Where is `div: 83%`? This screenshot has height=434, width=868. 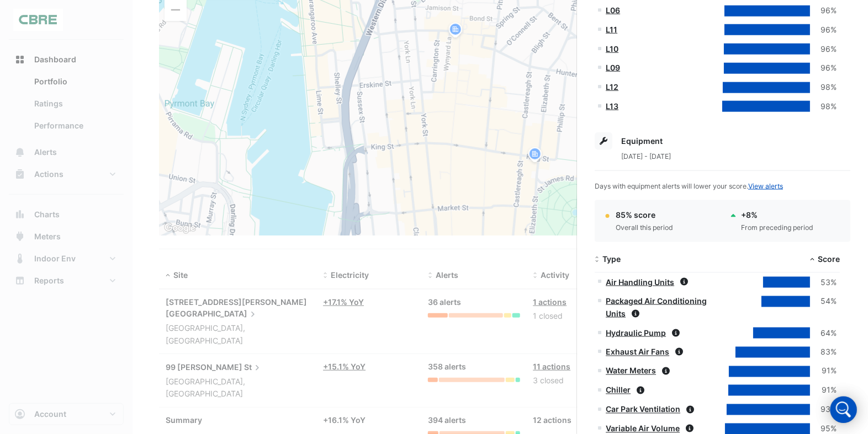 div: 83% is located at coordinates (823, 353).